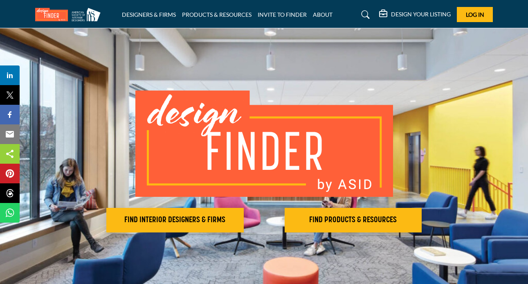  What do you see at coordinates (70, 14) in the screenshot?
I see `img: Site Logo` at bounding box center [70, 14].